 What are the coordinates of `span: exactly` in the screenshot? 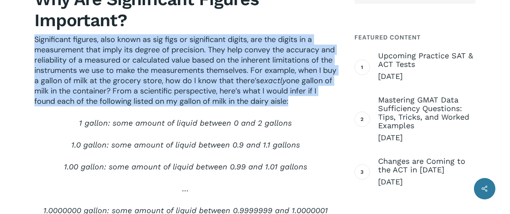 It's located at (273, 80).